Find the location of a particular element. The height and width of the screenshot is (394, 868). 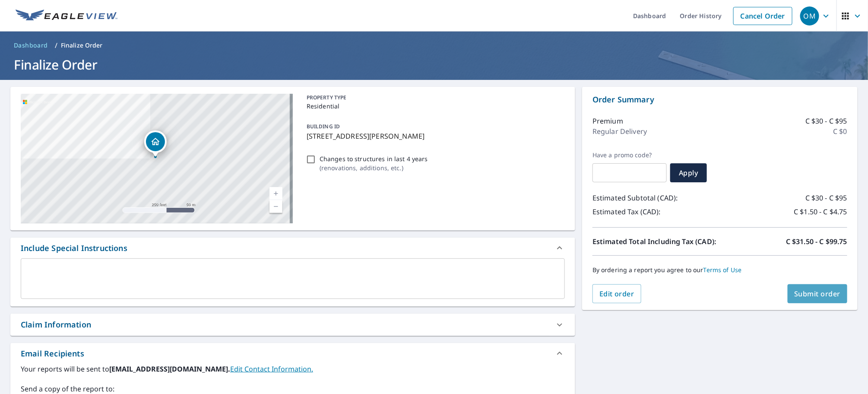

label: Send a copy of the report to: is located at coordinates (293, 389).